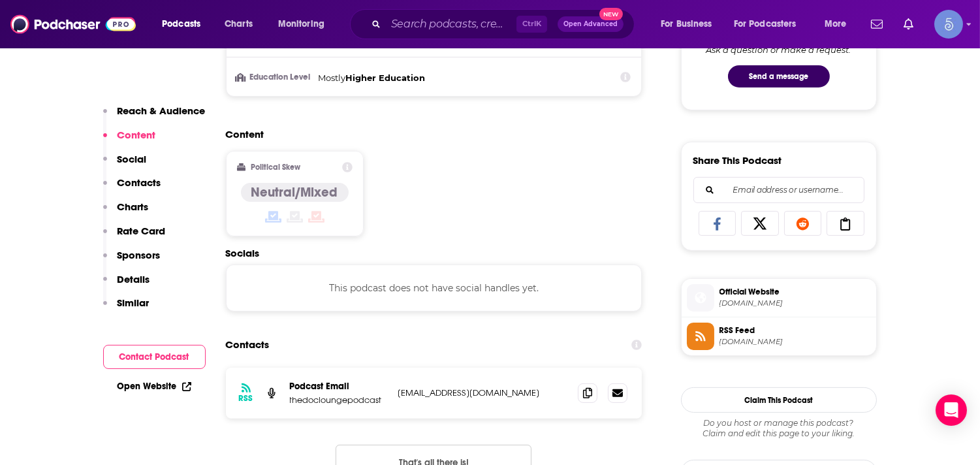 This screenshot has width=980, height=465. I want to click on button: Reach & Audience, so click(154, 116).